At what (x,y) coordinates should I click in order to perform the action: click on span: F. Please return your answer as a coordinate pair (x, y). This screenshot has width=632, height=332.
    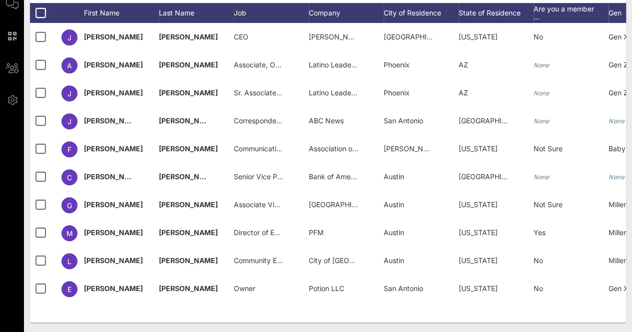
    Looking at the image, I should click on (69, 149).